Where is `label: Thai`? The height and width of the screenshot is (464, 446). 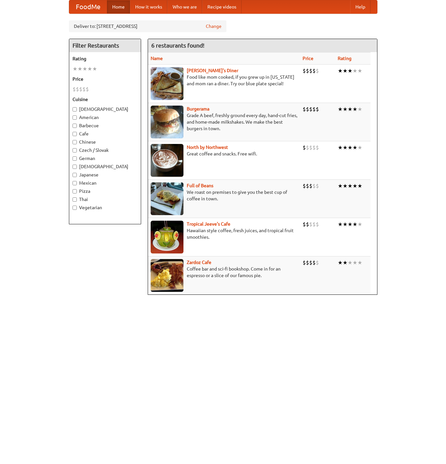
label: Thai is located at coordinates (105, 199).